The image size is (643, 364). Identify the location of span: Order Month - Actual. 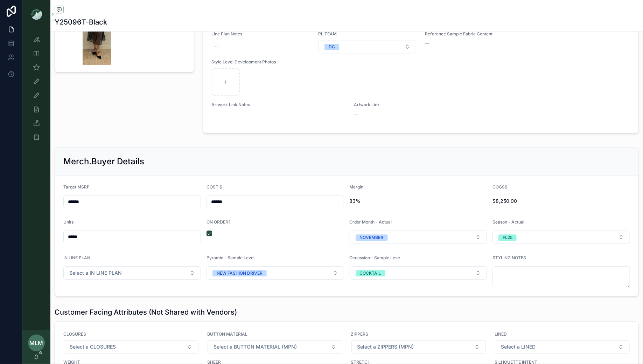
(371, 222).